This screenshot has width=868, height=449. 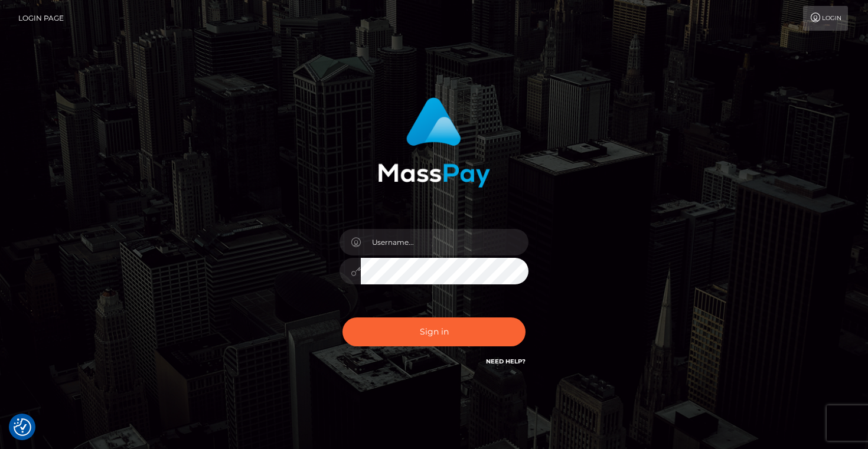 I want to click on a: Login Page, so click(x=41, y=18).